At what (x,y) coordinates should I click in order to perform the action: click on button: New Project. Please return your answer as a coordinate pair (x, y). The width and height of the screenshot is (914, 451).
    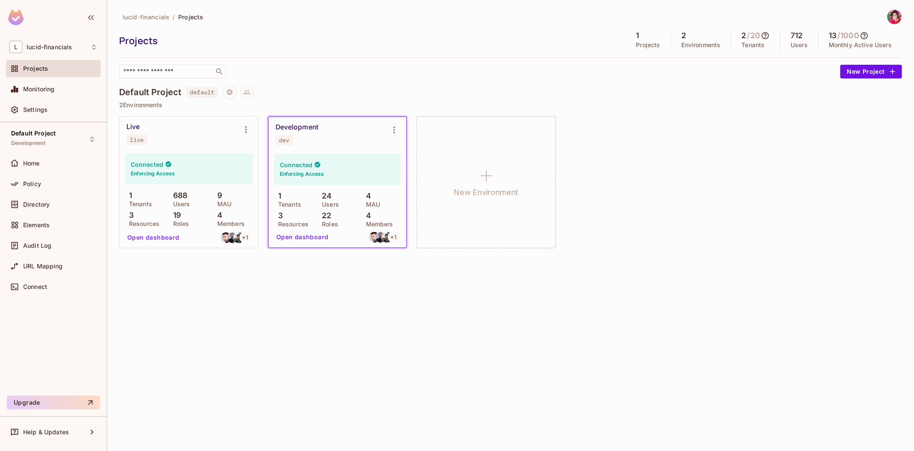
    Looking at the image, I should click on (872, 72).